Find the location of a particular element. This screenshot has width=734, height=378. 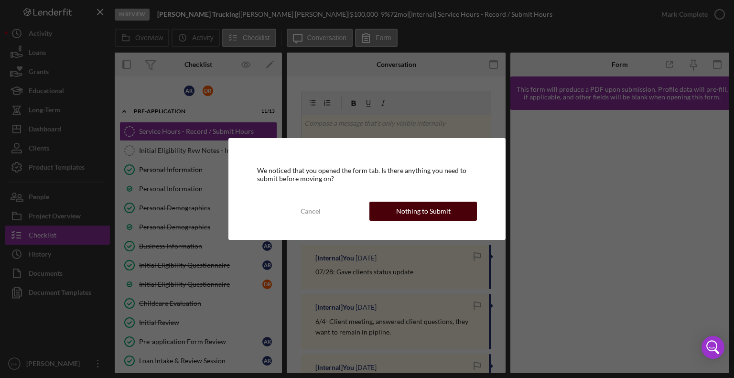

div: Cancel is located at coordinates (311, 211).